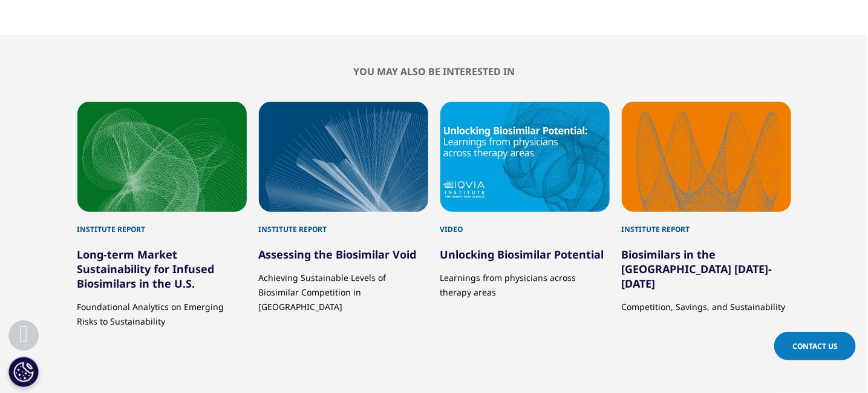 The width and height of the screenshot is (868, 393). What do you see at coordinates (522, 254) in the screenshot?
I see `a: Unlocking Biosimilar Potential` at bounding box center [522, 254].